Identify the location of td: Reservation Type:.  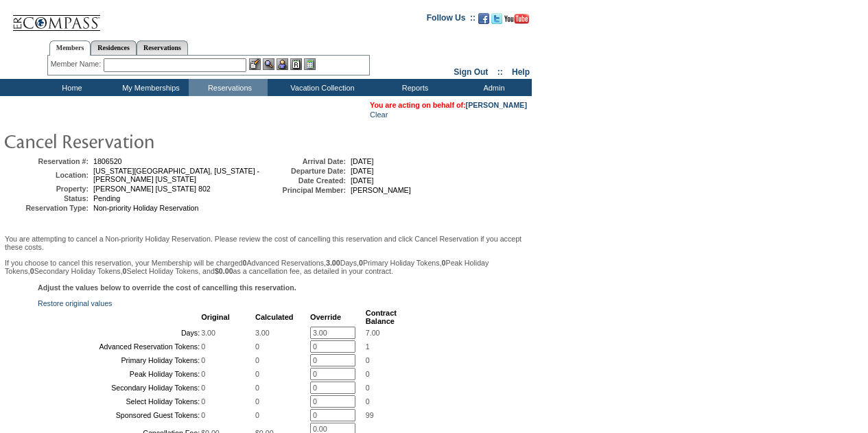
(47, 208).